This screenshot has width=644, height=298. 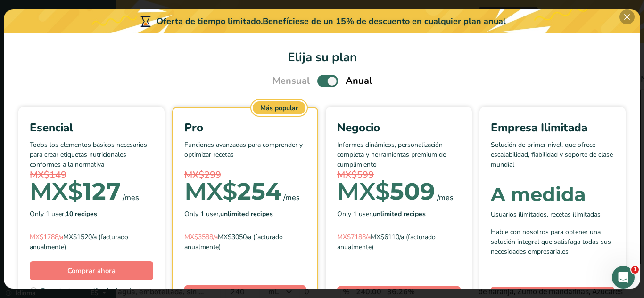 What do you see at coordinates (92, 175) in the screenshot?
I see `div: MX$149` at bounding box center [92, 175].